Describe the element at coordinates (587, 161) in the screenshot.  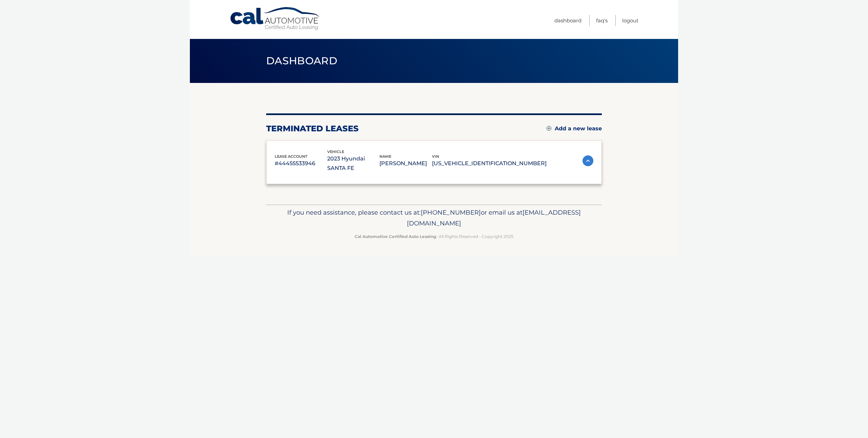
I see `img: accordion-active.svg` at that location.